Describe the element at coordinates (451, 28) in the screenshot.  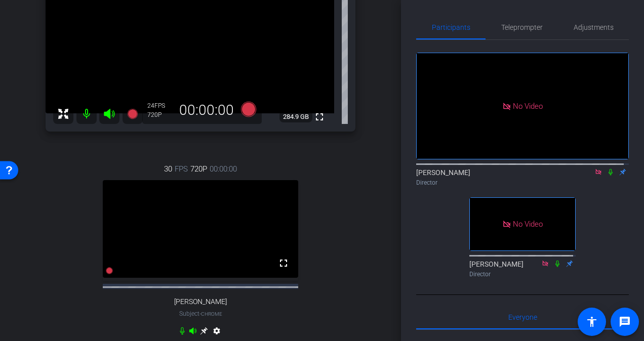
I see `span: Participants` at that location.